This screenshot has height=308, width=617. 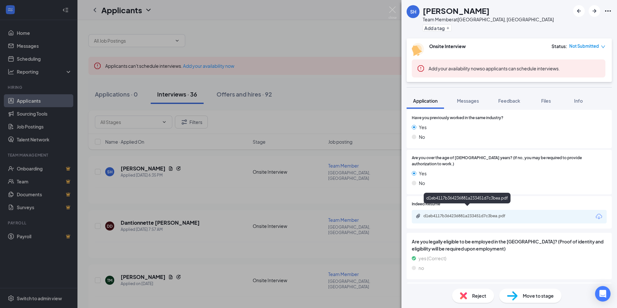 What do you see at coordinates (603, 47) in the screenshot?
I see `span: down` at bounding box center [603, 47].